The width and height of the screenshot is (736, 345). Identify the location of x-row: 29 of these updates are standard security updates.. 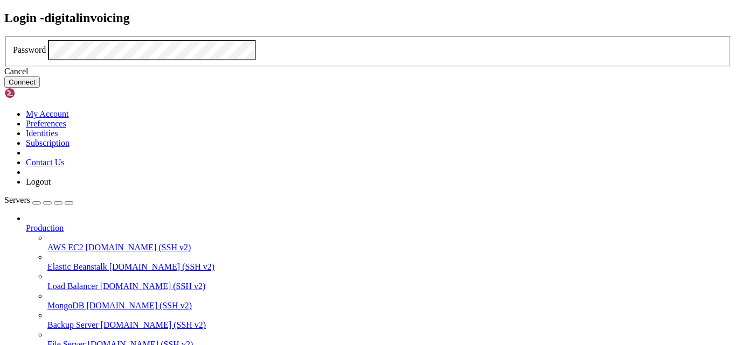
(300, 109).